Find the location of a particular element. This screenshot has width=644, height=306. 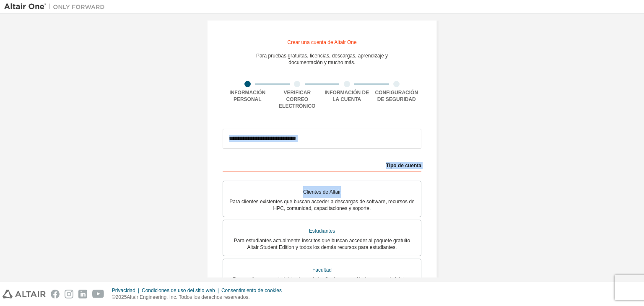

font: Facultad is located at coordinates (322, 270).